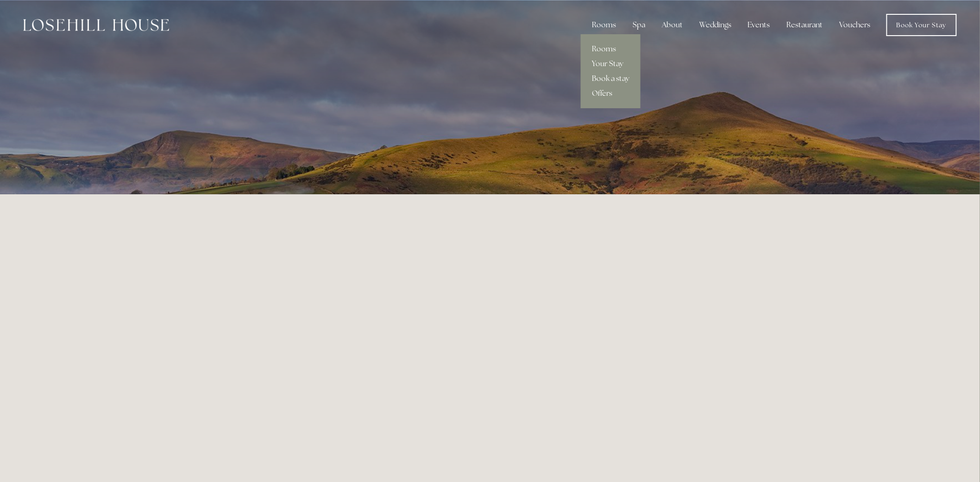 The width and height of the screenshot is (980, 482). What do you see at coordinates (610, 49) in the screenshot?
I see `a: Rooms` at bounding box center [610, 49].